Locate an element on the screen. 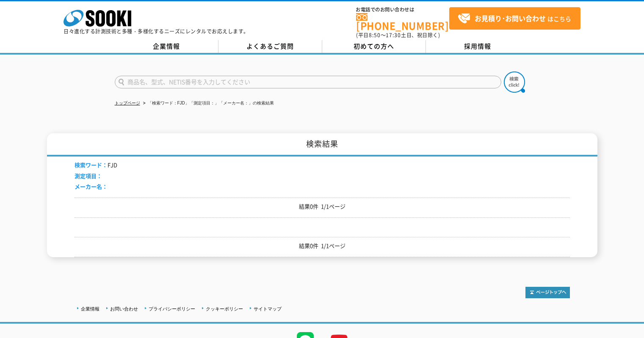  span: 測定項目： is located at coordinates (88, 176).